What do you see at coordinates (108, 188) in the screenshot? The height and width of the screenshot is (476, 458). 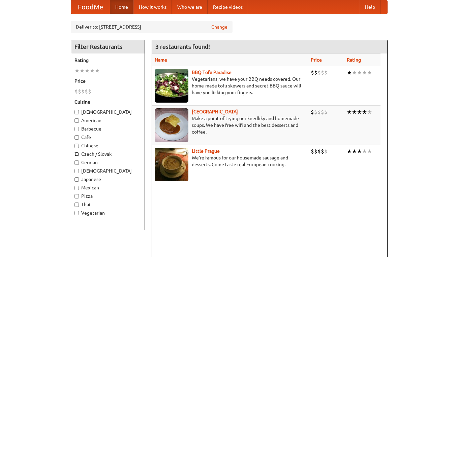 I see `label: Mexican` at bounding box center [108, 188].